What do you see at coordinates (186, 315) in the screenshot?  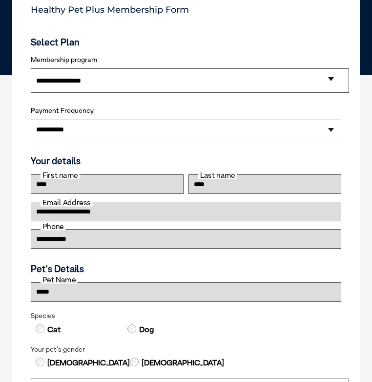 I see `legend: Species` at bounding box center [186, 315].